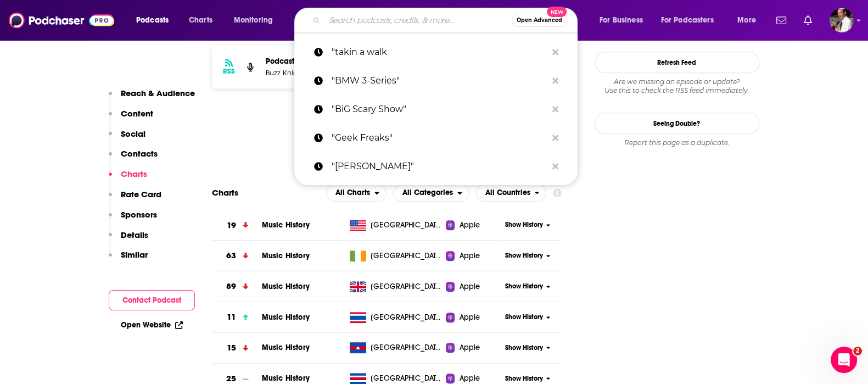  Describe the element at coordinates (200, 20) in the screenshot. I see `a: Charts` at that location.